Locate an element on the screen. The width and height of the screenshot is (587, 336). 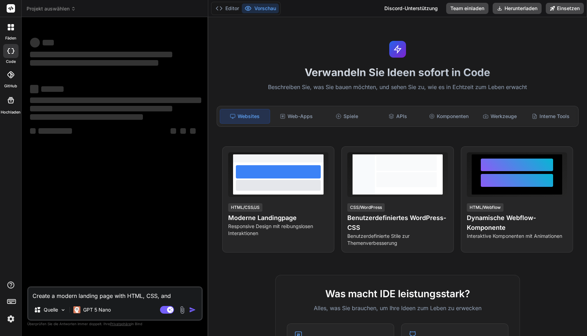
img: Claude 4 Sonnet is located at coordinates (77, 310).